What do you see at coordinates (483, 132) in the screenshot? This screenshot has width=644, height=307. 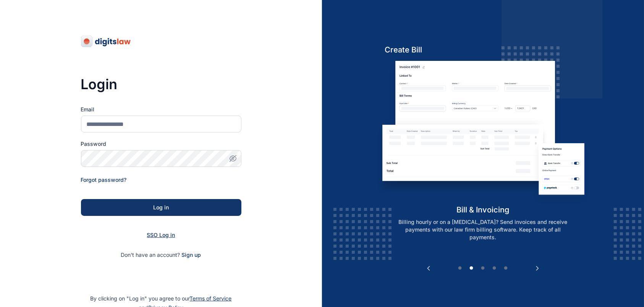 I see `img: bill-and-invoicin` at bounding box center [483, 132].